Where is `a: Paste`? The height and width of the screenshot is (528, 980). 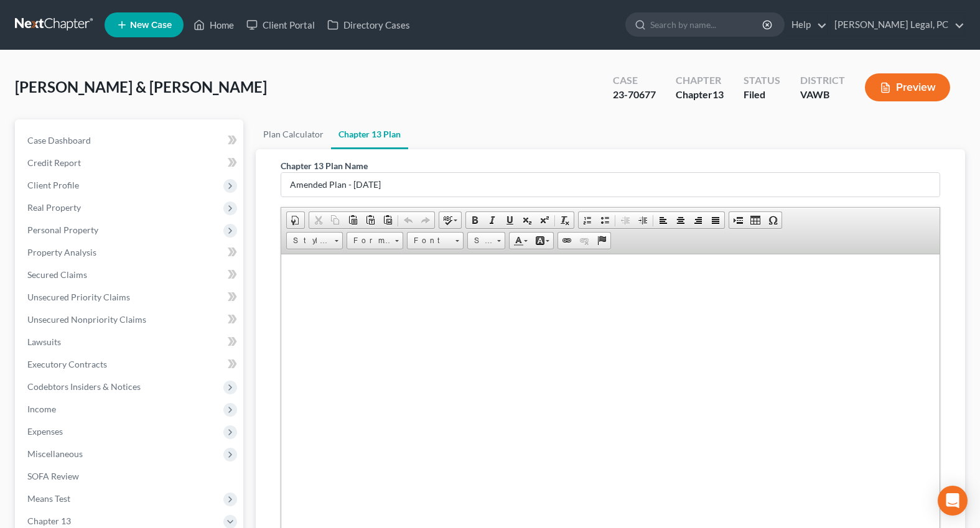
a: Paste is located at coordinates (352, 220).